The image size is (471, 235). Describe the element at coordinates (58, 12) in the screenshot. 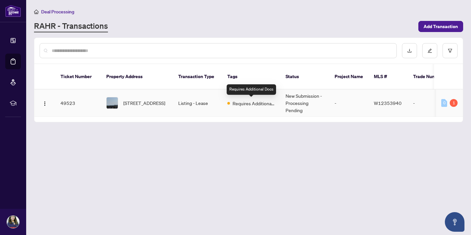

I see `span: Deal Processing` at that location.